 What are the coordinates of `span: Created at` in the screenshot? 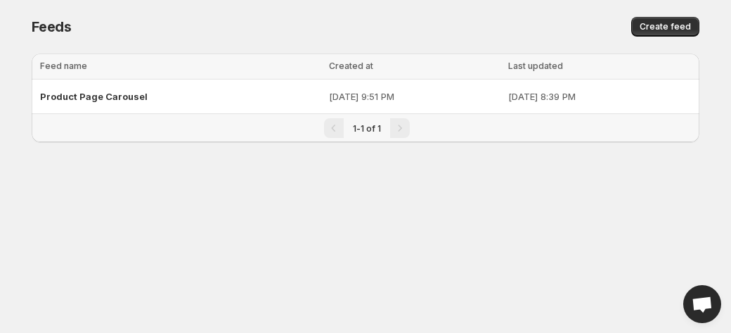 It's located at (351, 65).